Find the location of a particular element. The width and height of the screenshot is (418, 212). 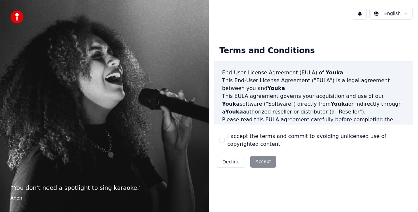

p: This EULA agreement governs your acquisition and use of our software ("Software") directly from o... is located at coordinates (314, 104).